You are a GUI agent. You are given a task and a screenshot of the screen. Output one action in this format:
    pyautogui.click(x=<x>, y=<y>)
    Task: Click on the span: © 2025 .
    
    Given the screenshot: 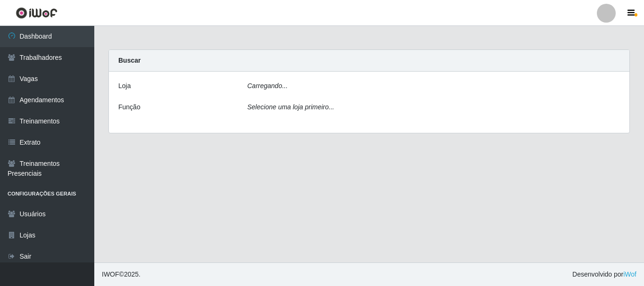 What is the action you would take?
    pyautogui.click(x=121, y=274)
    